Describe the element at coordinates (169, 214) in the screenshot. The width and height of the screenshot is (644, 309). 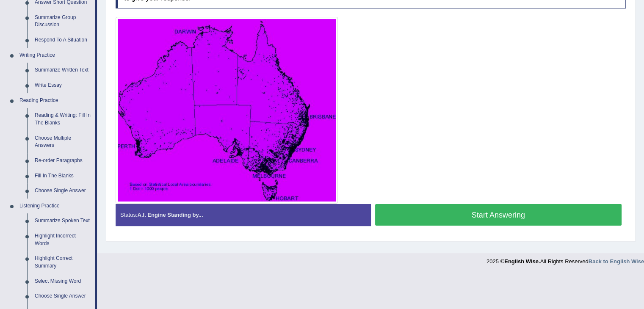
I see `strong: A.I. Engine Standing by...` at that location.